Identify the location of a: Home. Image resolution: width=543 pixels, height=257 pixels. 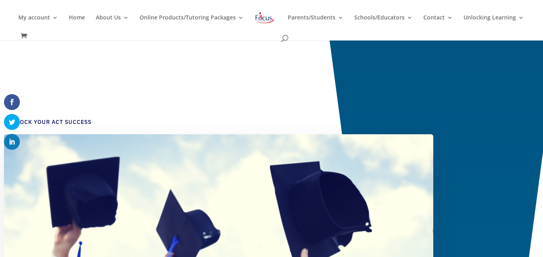
(77, 24).